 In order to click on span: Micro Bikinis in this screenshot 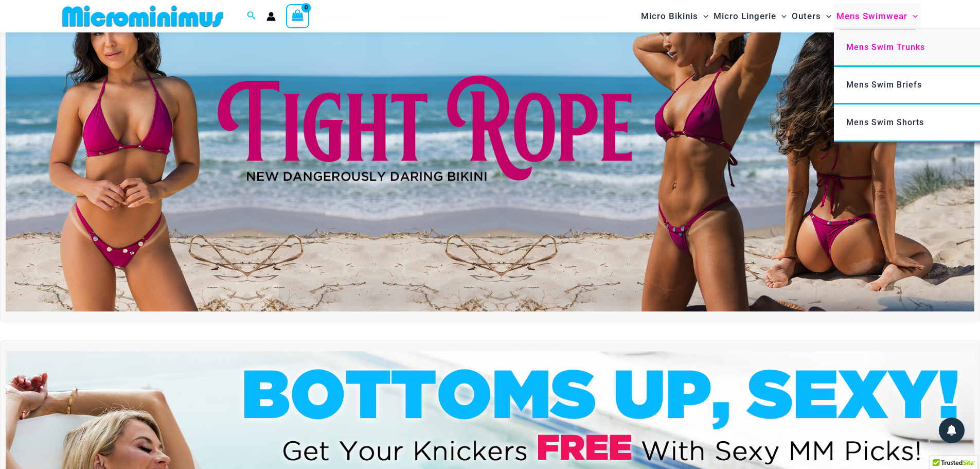, I will do `click(669, 16)`.